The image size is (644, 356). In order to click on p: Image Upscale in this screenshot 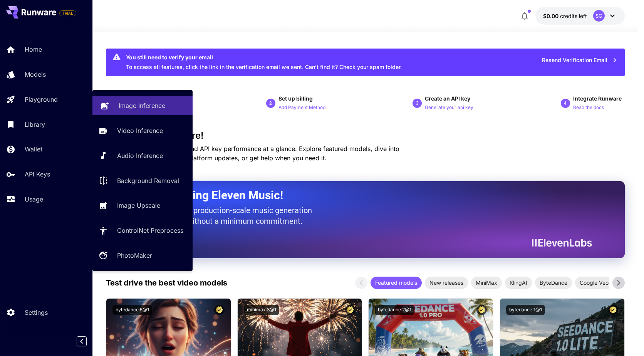, I will do `click(138, 205)`.